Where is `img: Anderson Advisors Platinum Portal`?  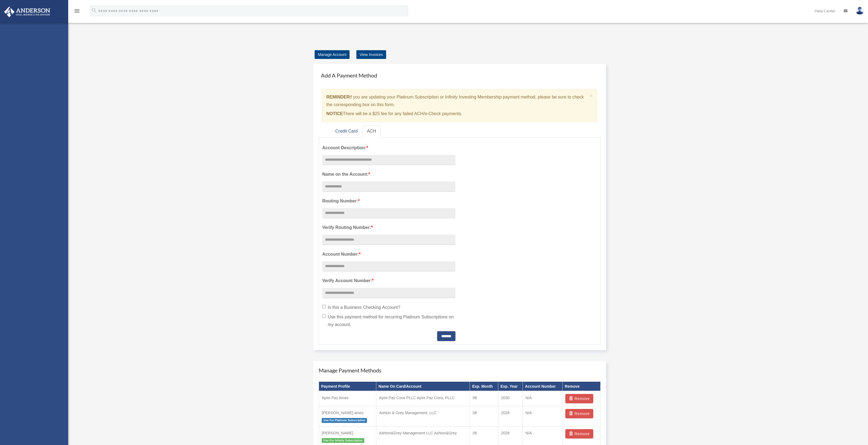 img: Anderson Advisors Platinum Portal is located at coordinates (27, 12).